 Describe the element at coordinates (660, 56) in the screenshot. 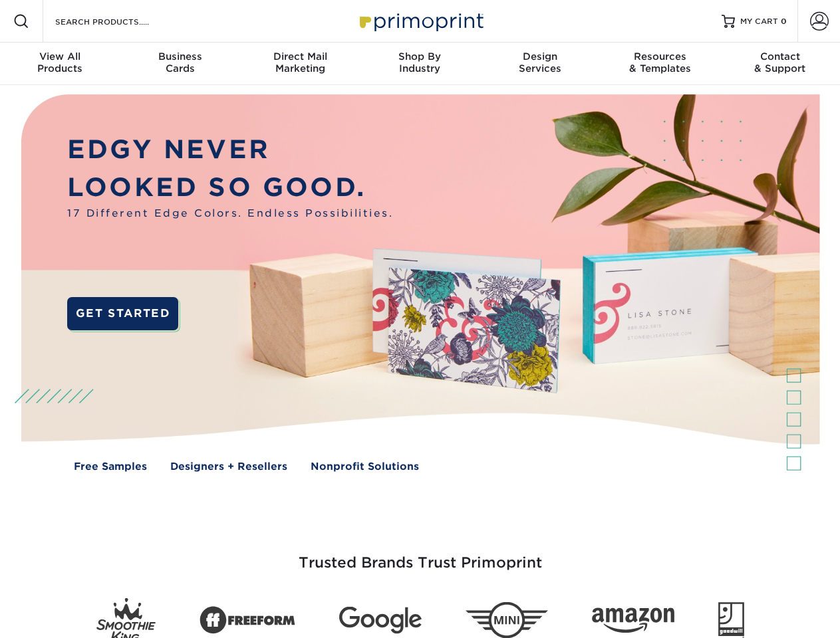

I see `span: Resources` at that location.